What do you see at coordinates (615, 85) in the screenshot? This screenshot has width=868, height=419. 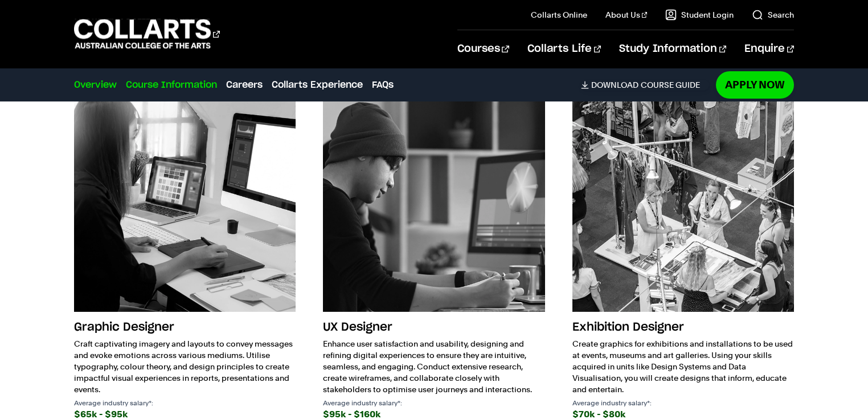 I see `span: Download` at bounding box center [615, 85].